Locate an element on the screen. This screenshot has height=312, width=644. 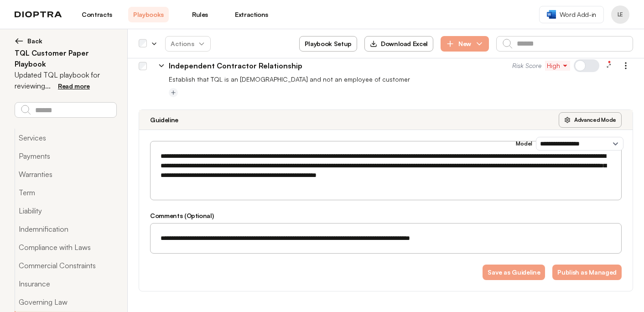
button: Actions is located at coordinates (188, 44).